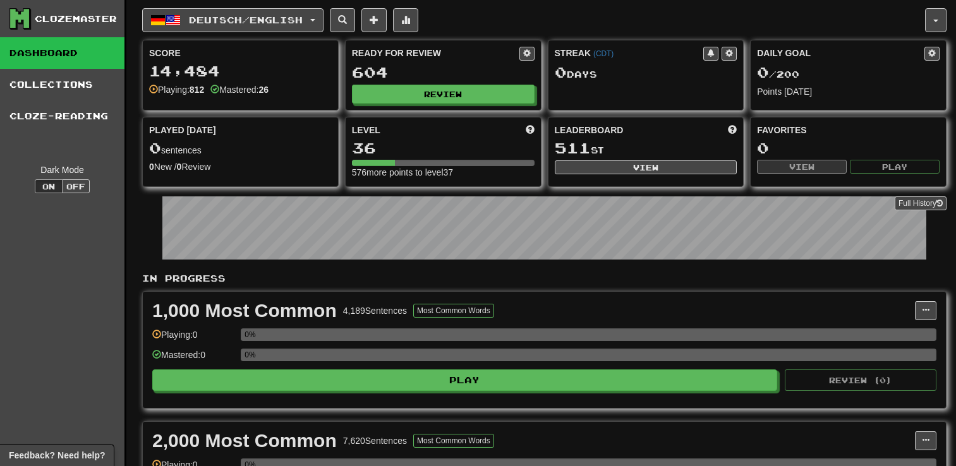  I want to click on p: In Progress, so click(544, 279).